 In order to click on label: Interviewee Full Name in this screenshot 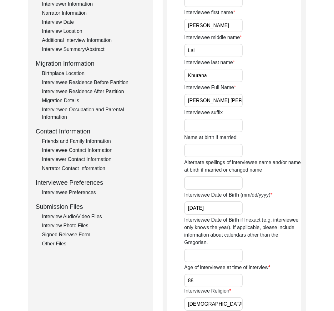, I will do `click(210, 87)`.